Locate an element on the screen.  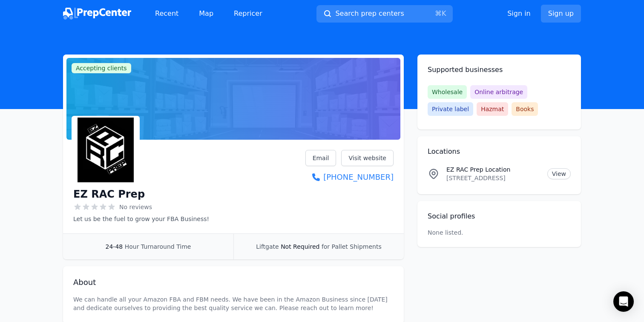
span: Hour Turnaround Time is located at coordinates (158, 246).